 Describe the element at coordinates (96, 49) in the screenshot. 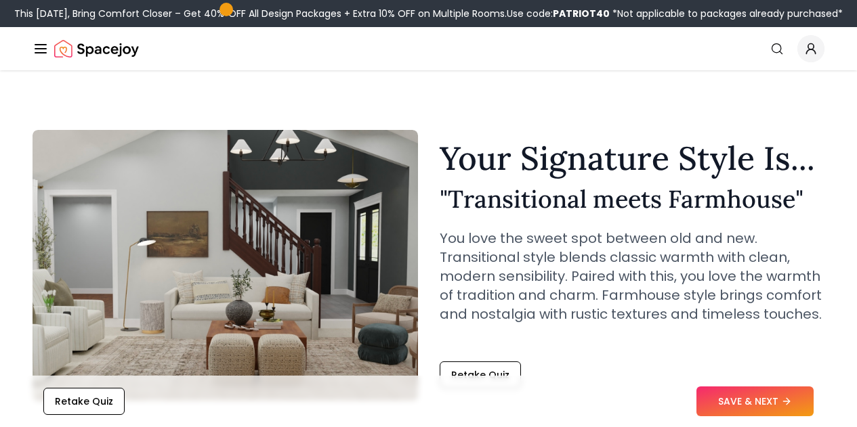

I see `a: Spacejoy` at that location.